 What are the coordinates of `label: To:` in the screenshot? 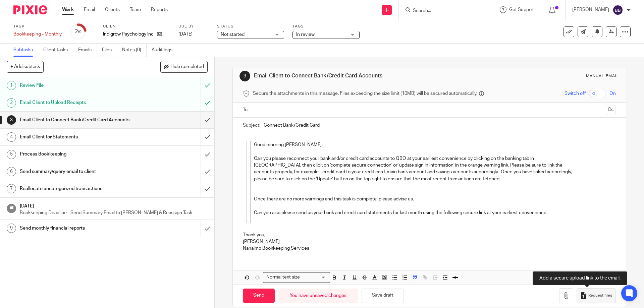 It's located at (246, 110).